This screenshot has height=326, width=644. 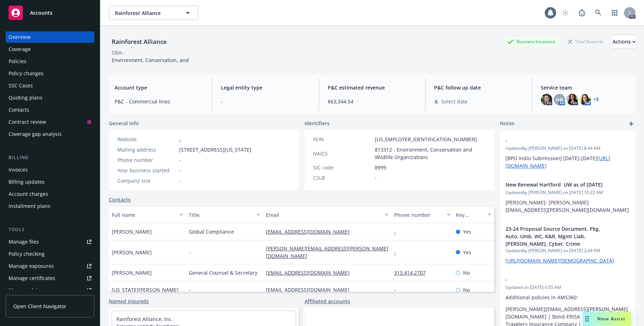 I want to click on div: Contacts, so click(x=19, y=110).